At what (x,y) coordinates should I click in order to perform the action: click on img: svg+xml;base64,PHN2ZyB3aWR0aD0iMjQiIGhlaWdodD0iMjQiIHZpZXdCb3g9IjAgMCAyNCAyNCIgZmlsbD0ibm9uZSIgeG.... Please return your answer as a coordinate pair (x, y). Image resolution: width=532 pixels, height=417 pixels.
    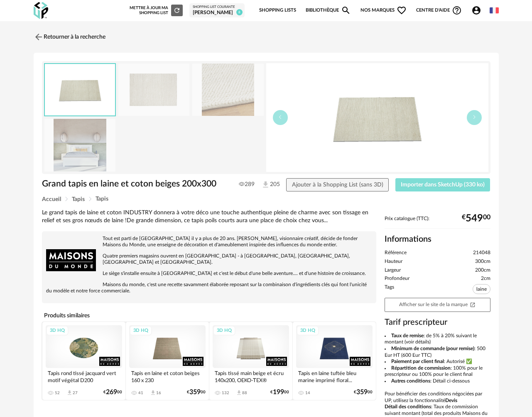
    Looking at the image, I should click on (38, 37).